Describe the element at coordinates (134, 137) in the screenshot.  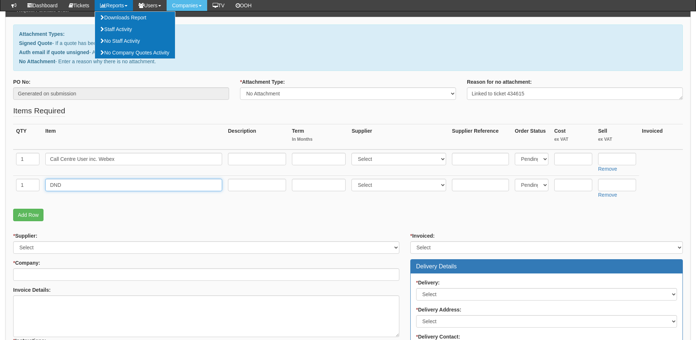
I see `th: Item` at that location.